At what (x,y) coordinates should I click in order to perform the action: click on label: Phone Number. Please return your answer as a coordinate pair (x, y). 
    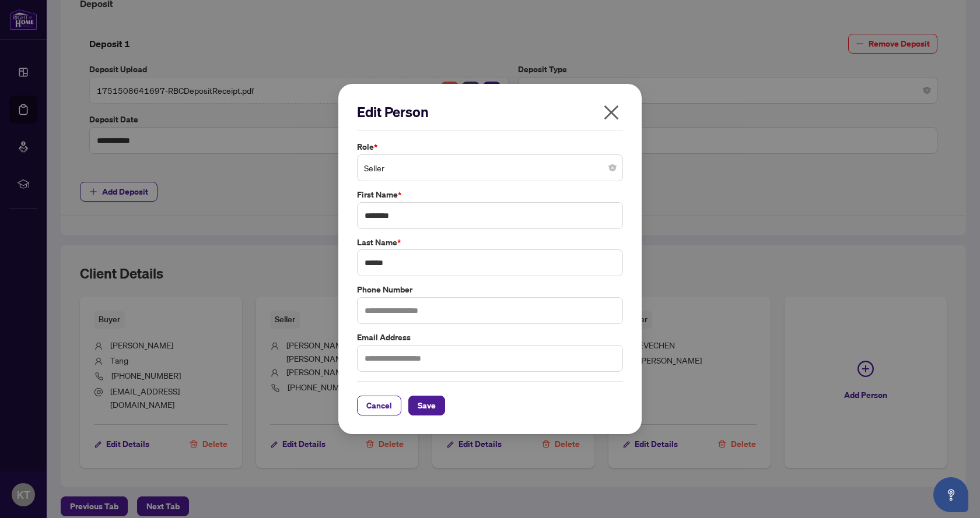
    Looking at the image, I should click on (490, 290).